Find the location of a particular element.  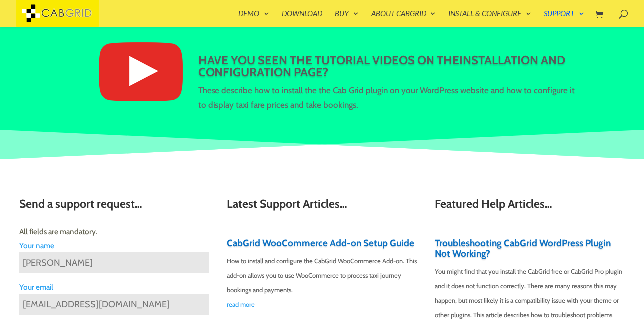

p: All fields are mandatory. is located at coordinates (114, 231).